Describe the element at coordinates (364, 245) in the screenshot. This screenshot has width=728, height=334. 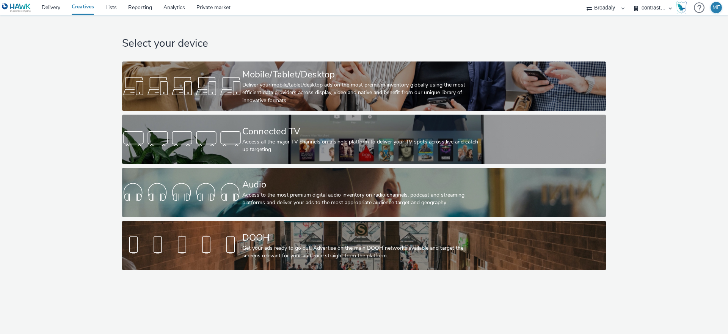
I see `a: DOOHGet your ads ready to go out! Advertise on the main DOOH networks available and target the sc...` at that location.